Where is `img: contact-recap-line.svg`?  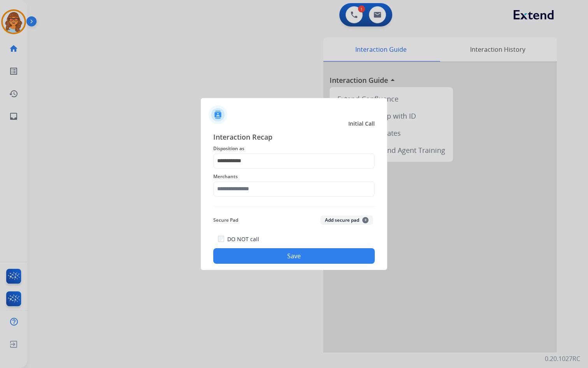
img: contact-recap-line.svg is located at coordinates (294, 206).